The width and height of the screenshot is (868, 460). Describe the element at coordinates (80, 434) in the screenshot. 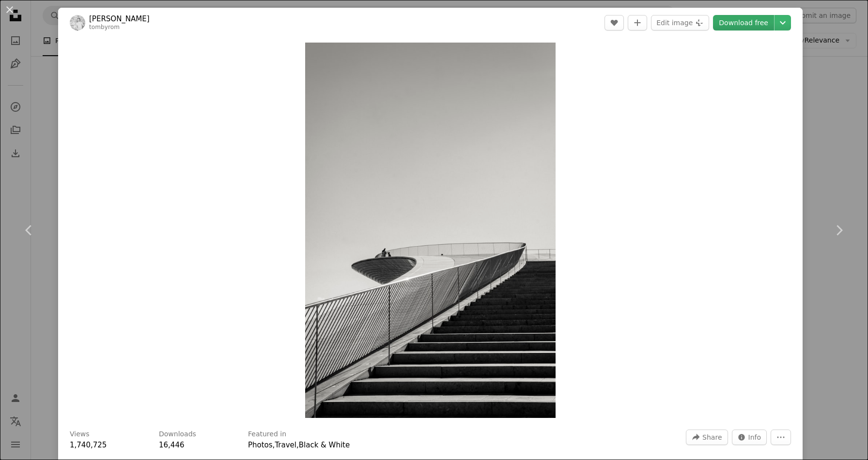

I see `h3: Views` at that location.